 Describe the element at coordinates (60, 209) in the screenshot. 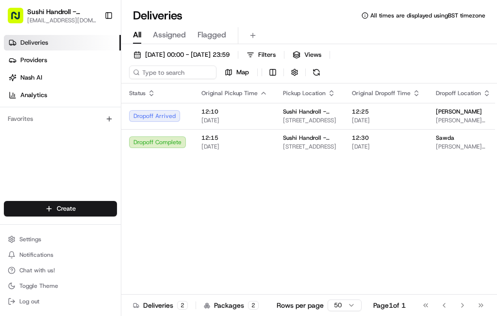

I see `button: Create` at that location.